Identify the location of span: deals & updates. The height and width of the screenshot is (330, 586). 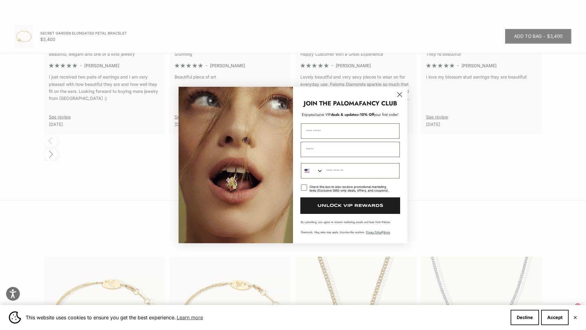
(334, 114).